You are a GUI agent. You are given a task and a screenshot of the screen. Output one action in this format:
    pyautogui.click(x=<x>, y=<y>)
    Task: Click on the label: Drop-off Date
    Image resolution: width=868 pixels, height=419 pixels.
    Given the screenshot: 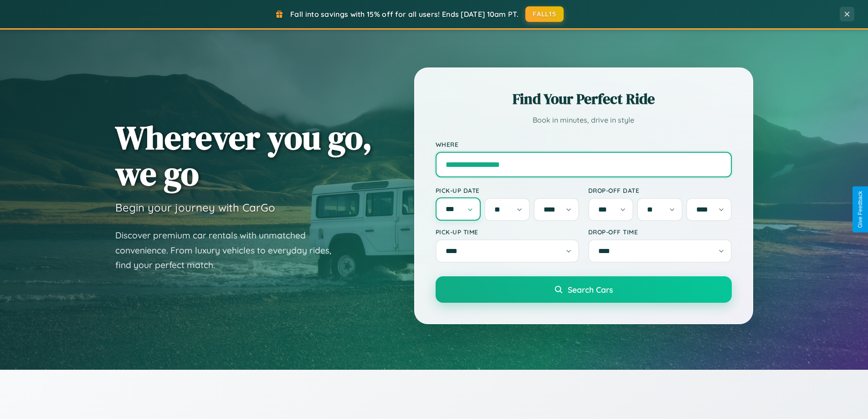 What is the action you would take?
    pyautogui.click(x=660, y=190)
    